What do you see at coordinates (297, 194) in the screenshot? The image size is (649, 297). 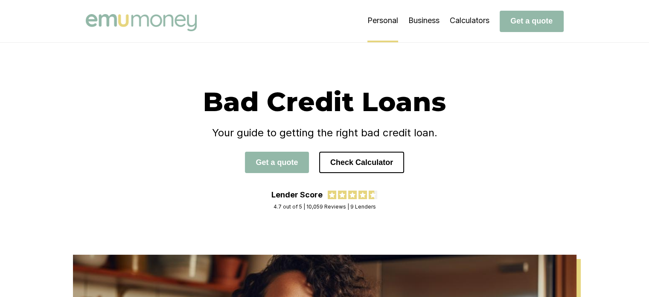 I see `div: Lender Score` at bounding box center [297, 194].